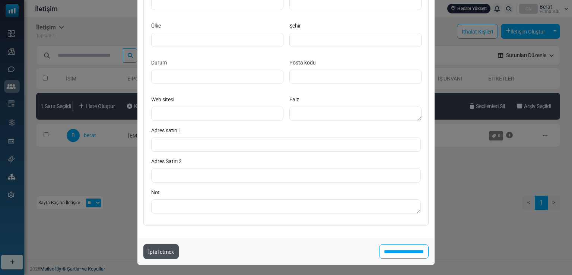  I want to click on font: Adres satırı 1, so click(166, 130).